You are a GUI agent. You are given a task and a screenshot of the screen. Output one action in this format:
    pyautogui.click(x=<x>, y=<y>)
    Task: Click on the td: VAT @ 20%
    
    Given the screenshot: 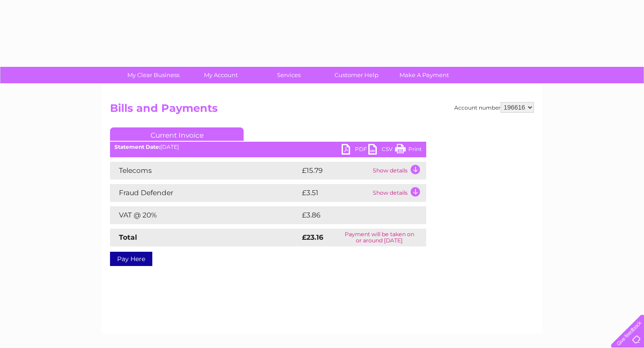 What is the action you would take?
    pyautogui.click(x=205, y=216)
    